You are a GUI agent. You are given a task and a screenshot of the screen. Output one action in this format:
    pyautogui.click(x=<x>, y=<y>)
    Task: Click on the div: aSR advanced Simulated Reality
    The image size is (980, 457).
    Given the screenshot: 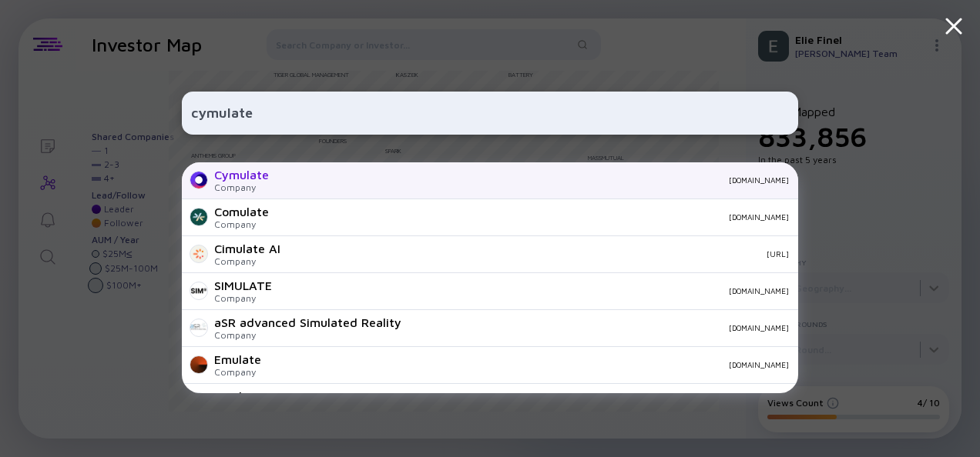 What is the action you would take?
    pyautogui.click(x=307, y=322)
    